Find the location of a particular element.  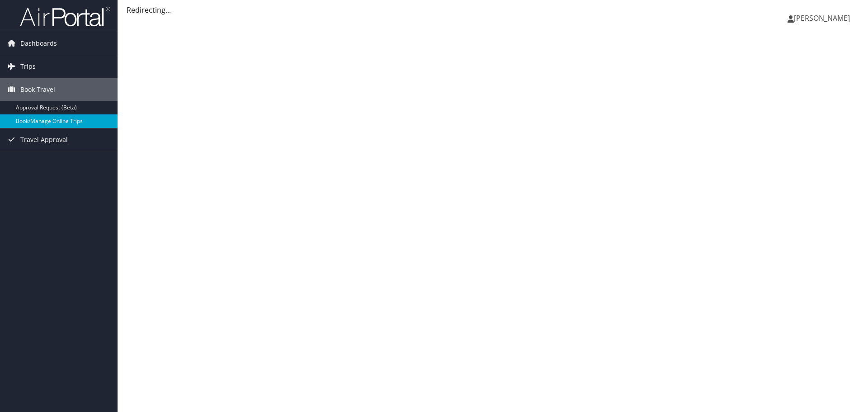

span: Travel Approval is located at coordinates (44, 140).